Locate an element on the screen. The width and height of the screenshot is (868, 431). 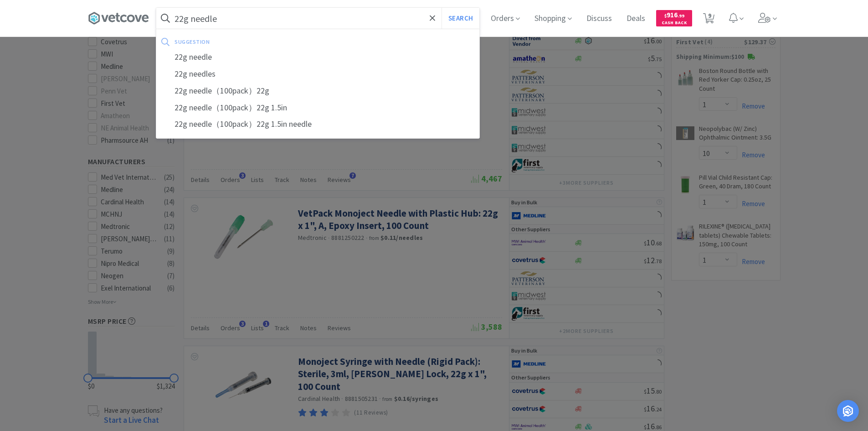
div: 22g needles is located at coordinates (318, 74).